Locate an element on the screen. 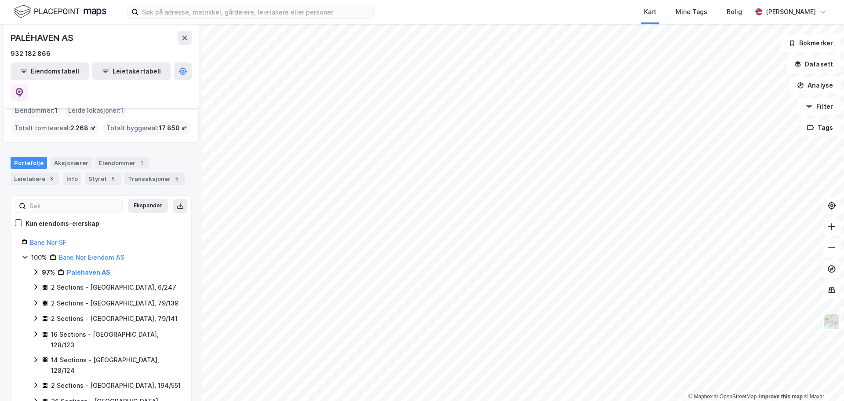  div: Styret is located at coordinates (103, 179).